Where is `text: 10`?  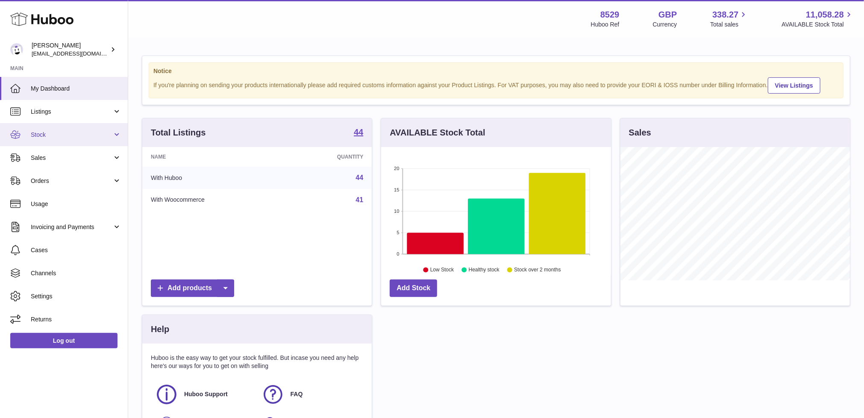 text: 10 is located at coordinates (397, 211).